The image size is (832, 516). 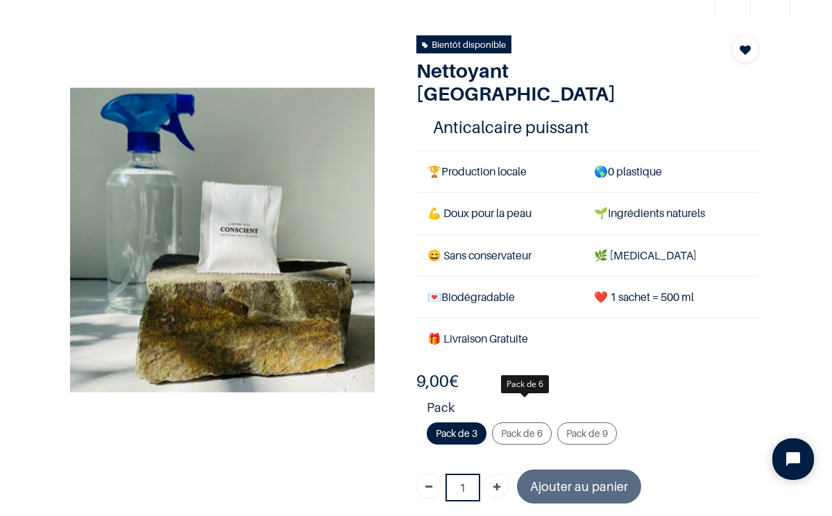 I want to click on button: Add to wishlist, so click(x=745, y=49).